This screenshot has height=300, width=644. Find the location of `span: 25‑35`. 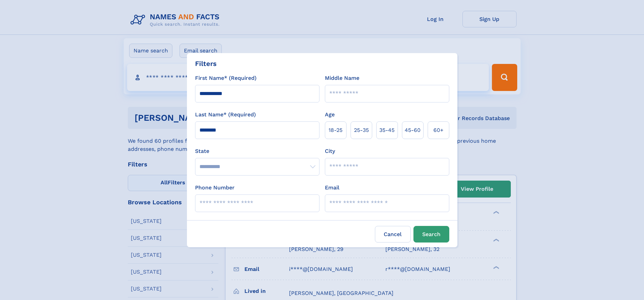

span: 25‑35 is located at coordinates (361, 131).